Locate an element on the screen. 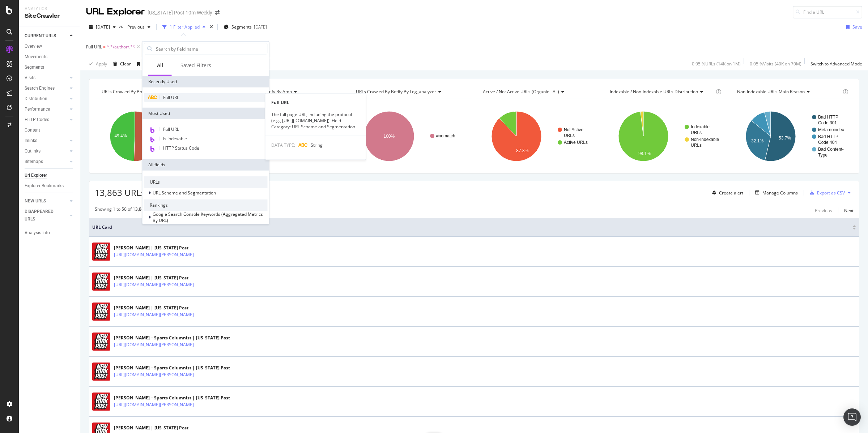  text: Code 301 is located at coordinates (828, 123).